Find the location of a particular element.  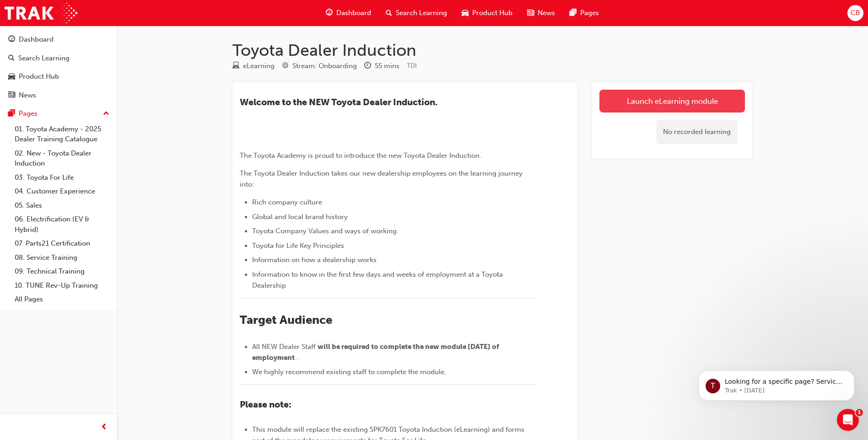

div: News is located at coordinates (27, 95).